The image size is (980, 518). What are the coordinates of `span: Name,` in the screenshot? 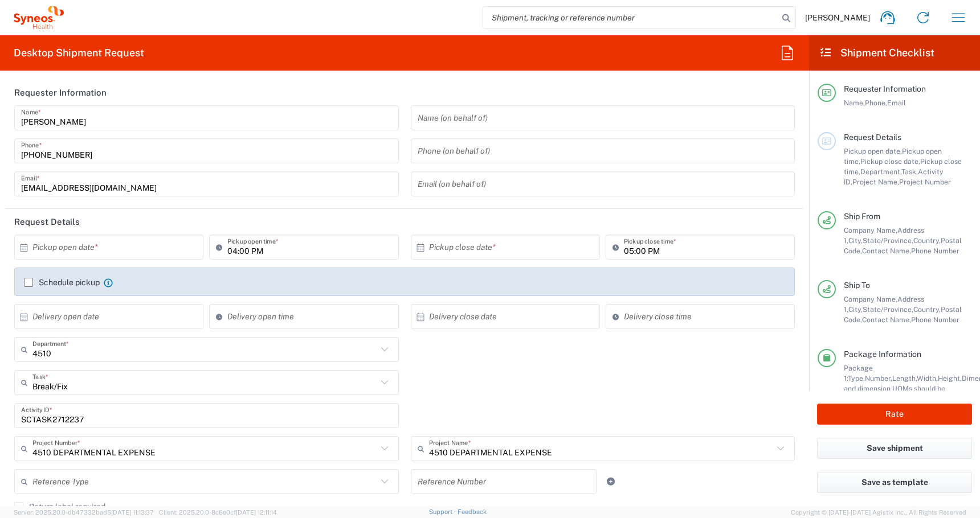 It's located at (854, 102).